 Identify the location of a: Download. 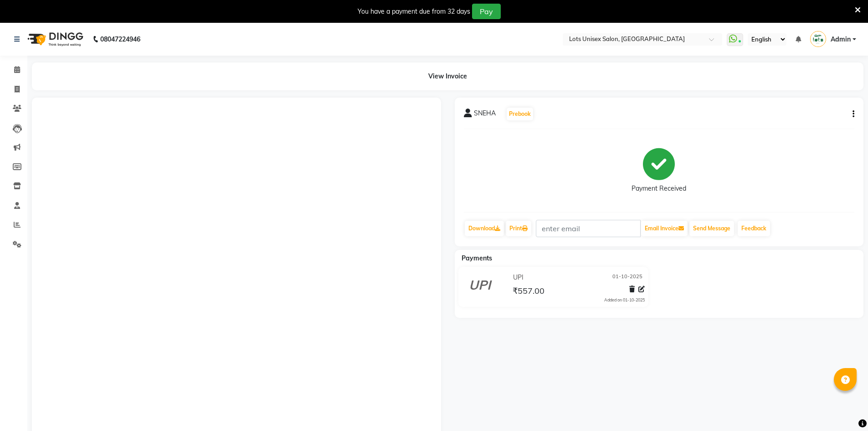
(484, 228).